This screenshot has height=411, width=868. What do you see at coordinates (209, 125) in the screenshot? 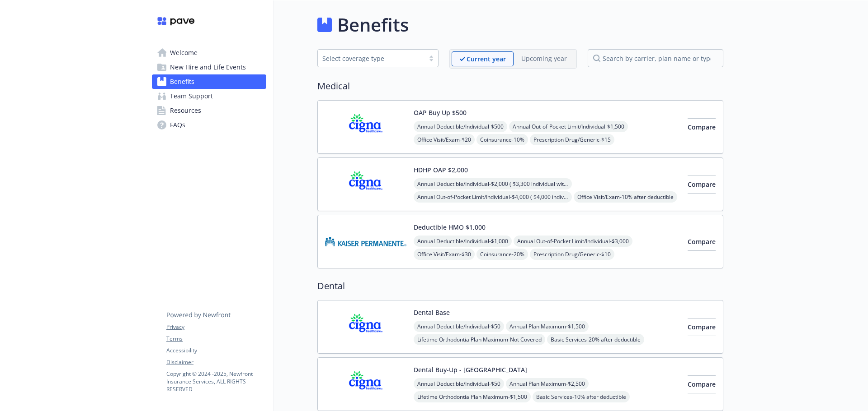
I see `a: FAQs` at bounding box center [209, 125].